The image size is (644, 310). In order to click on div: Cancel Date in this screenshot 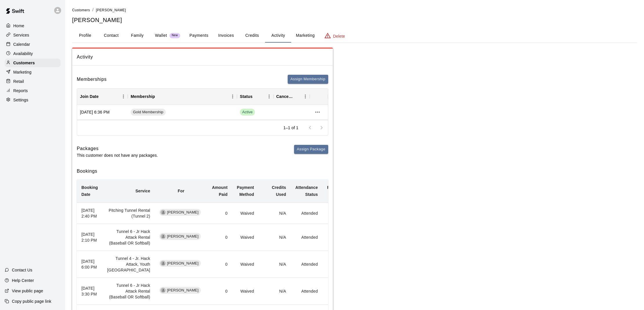, I will do `click(285, 96)`.